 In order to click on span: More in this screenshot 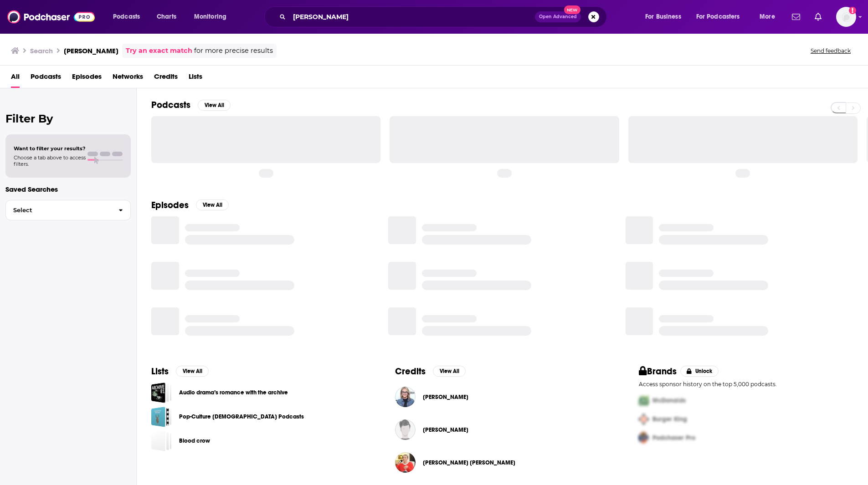, I will do `click(768, 17)`.